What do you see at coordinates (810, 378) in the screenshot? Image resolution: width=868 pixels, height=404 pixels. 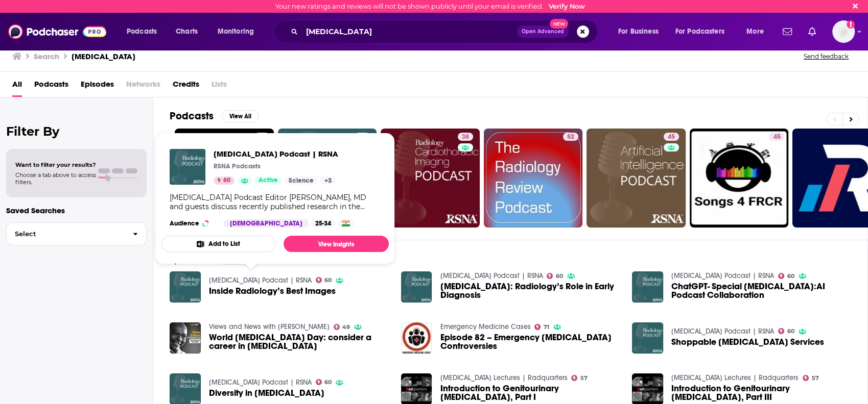 I see `a: 57` at bounding box center [810, 378].